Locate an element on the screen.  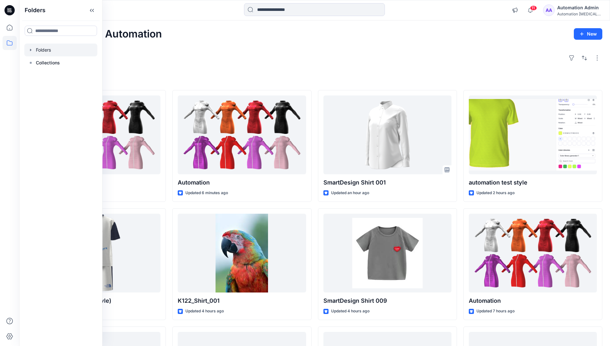
a: automation test style is located at coordinates (533, 135).